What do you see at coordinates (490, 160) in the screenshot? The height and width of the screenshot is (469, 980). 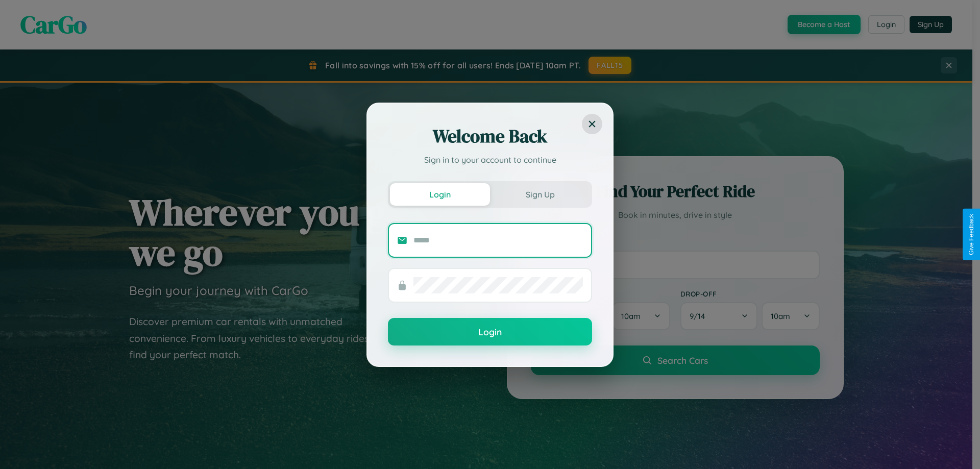 I see `p: Sign in to your account to continue` at bounding box center [490, 160].